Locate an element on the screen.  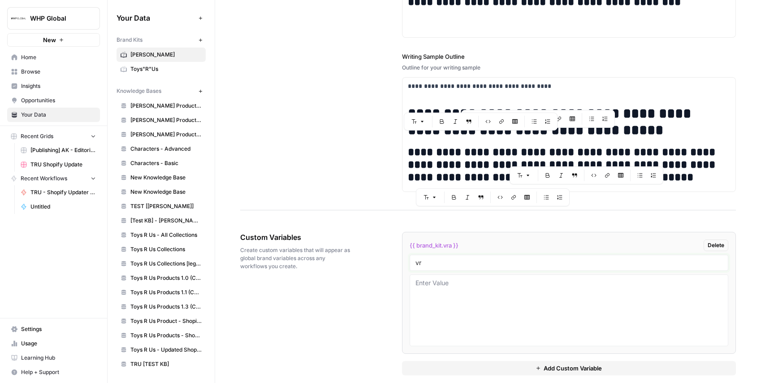
span: Usage is located at coordinates (58, 343).